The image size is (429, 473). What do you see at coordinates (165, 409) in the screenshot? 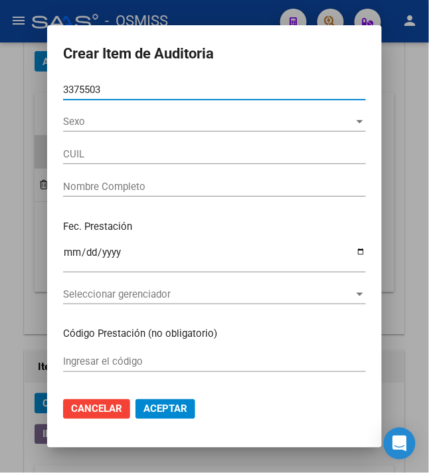
I see `span: Aceptar` at bounding box center [165, 409].